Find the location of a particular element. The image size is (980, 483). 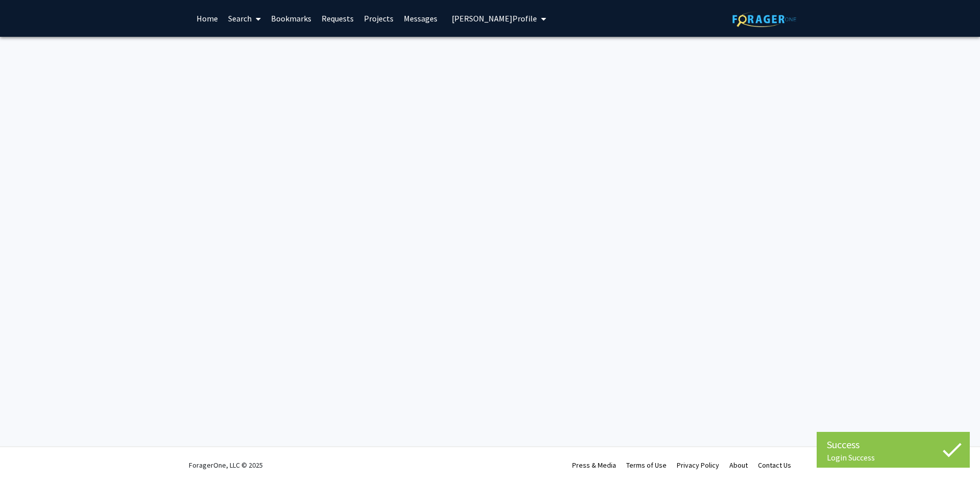

a: Privacy Policy is located at coordinates (698, 465).